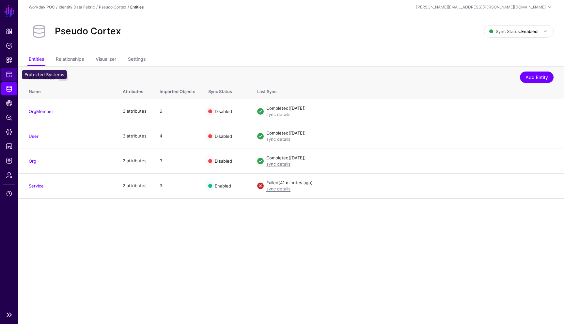 The height and width of the screenshot is (324, 564). Describe the element at coordinates (514, 31) in the screenshot. I see `span: Sync Status:` at that location.